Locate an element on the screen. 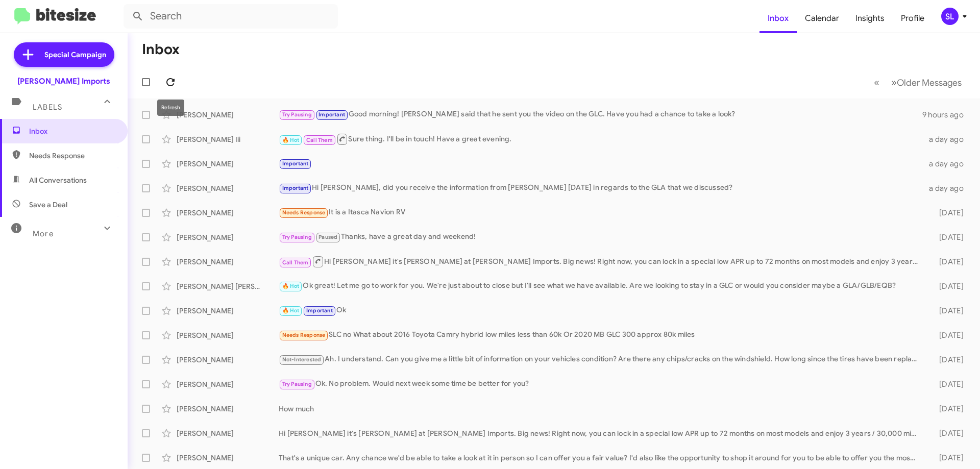 The width and height of the screenshot is (980, 469). input: Search is located at coordinates (231, 16).